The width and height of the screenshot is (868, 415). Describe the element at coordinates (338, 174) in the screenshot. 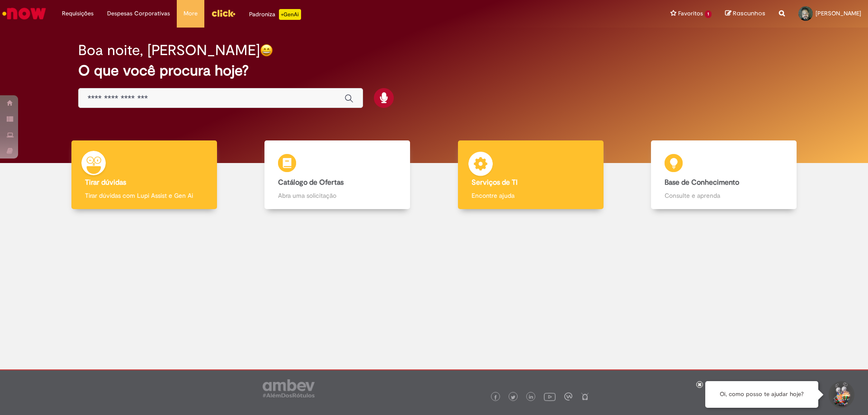

I see `a: Catálogo de Ofertas Abra uma solicitação` at that location.